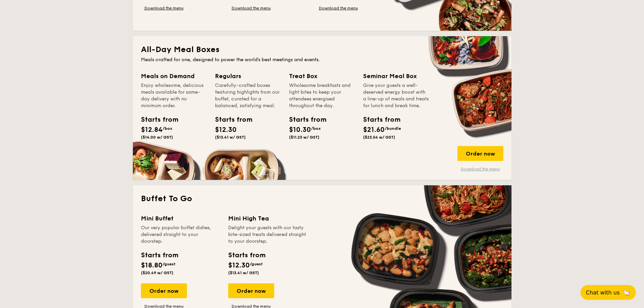 The height and width of the screenshot is (308, 644). What do you see at coordinates (393, 128) in the screenshot?
I see `span: /bundle` at bounding box center [393, 128].